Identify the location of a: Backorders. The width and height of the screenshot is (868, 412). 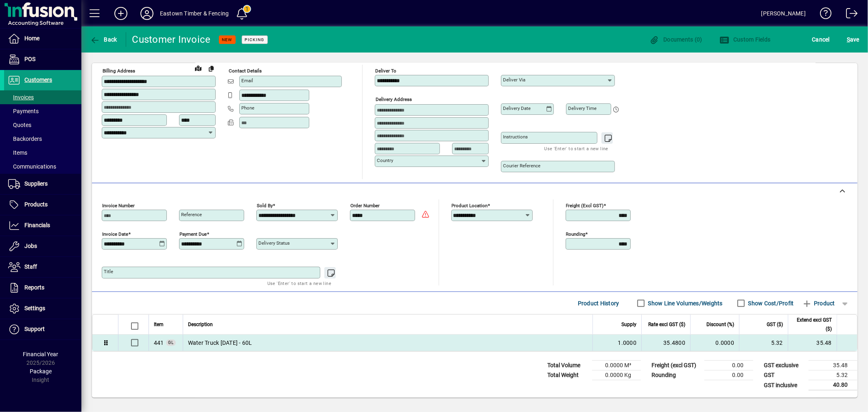
(43, 139).